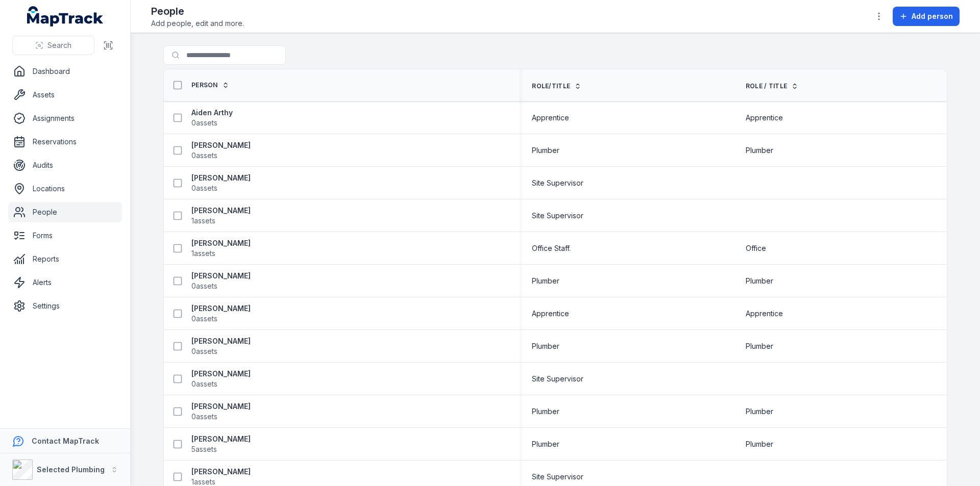 The height and width of the screenshot is (486, 980). I want to click on a: Forms, so click(65, 236).